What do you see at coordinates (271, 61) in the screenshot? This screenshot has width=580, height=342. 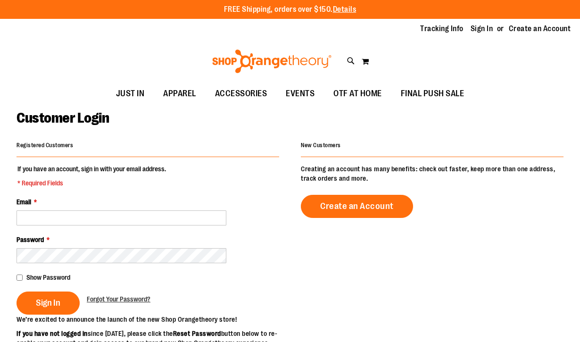 I see `img: Shop Orangetheory` at bounding box center [271, 61].